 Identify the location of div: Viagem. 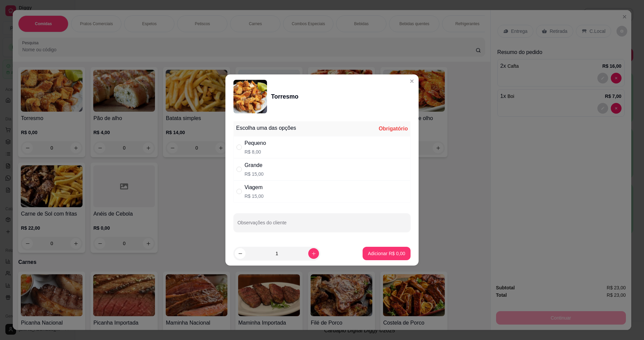
(254, 188).